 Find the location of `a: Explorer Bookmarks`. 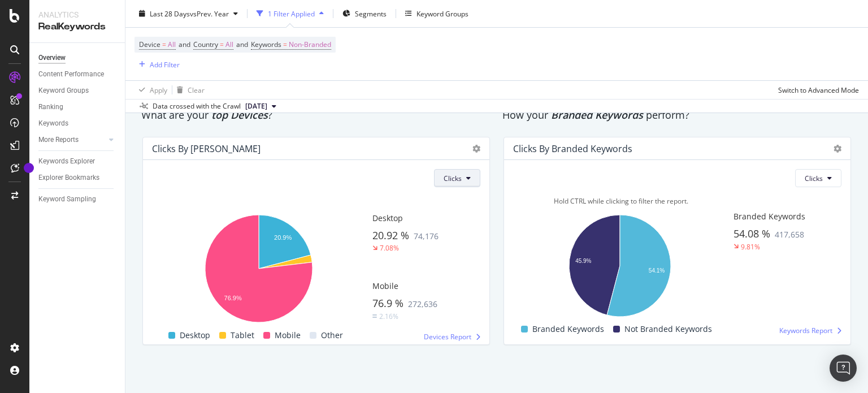

a: Explorer Bookmarks is located at coordinates (77, 177).